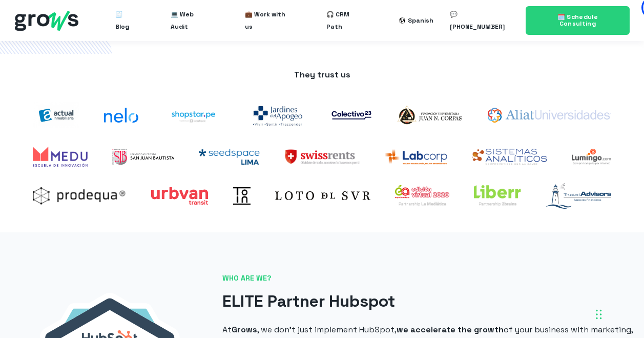  What do you see at coordinates (47, 20) in the screenshot?
I see `img: Grows - HubSpot` at bounding box center [47, 20].